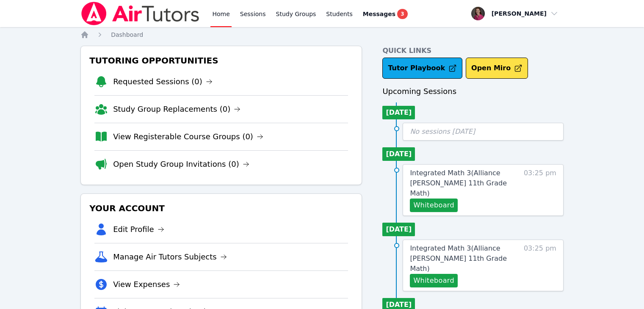  What do you see at coordinates (140, 14) in the screenshot?
I see `img: Air Tutors` at bounding box center [140, 14].